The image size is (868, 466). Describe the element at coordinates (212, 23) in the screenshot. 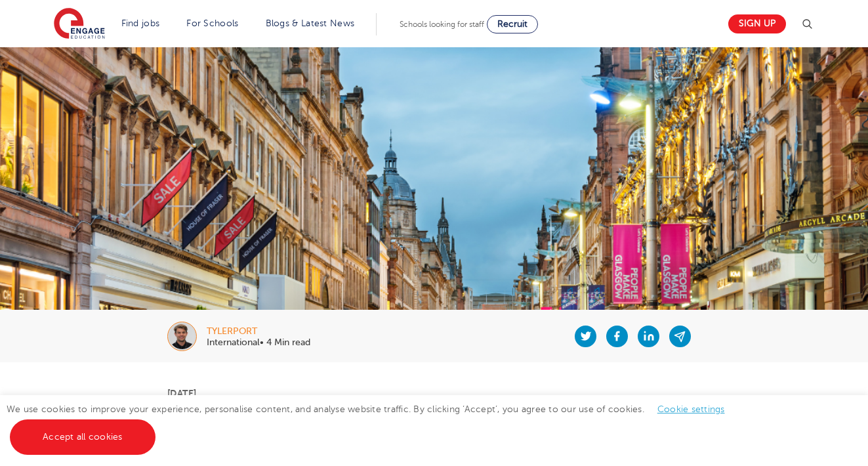

I see `a: For Schools` at that location.